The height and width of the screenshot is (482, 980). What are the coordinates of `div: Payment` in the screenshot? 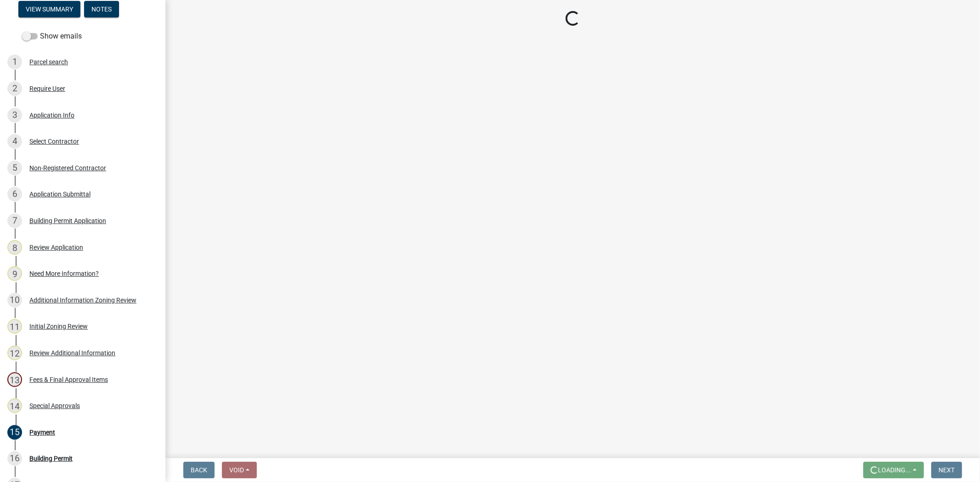 It's located at (42, 432).